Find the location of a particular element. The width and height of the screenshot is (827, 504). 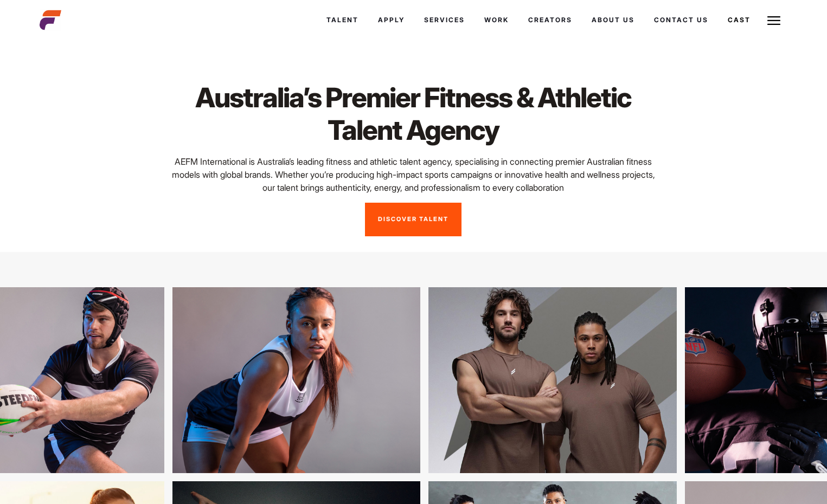

h1: Australia’s Premier Fitness & Athletic Talent Agency is located at coordinates (413, 114).